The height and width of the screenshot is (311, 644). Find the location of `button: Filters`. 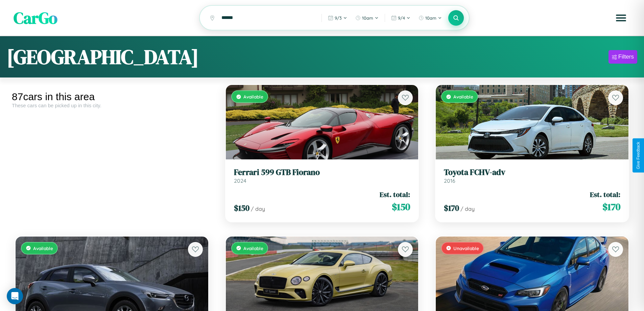

button: Filters is located at coordinates (623, 57).